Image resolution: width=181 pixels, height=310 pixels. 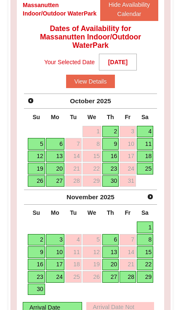 What do you see at coordinates (90, 81) in the screenshot?
I see `button: View Details` at bounding box center [90, 81].